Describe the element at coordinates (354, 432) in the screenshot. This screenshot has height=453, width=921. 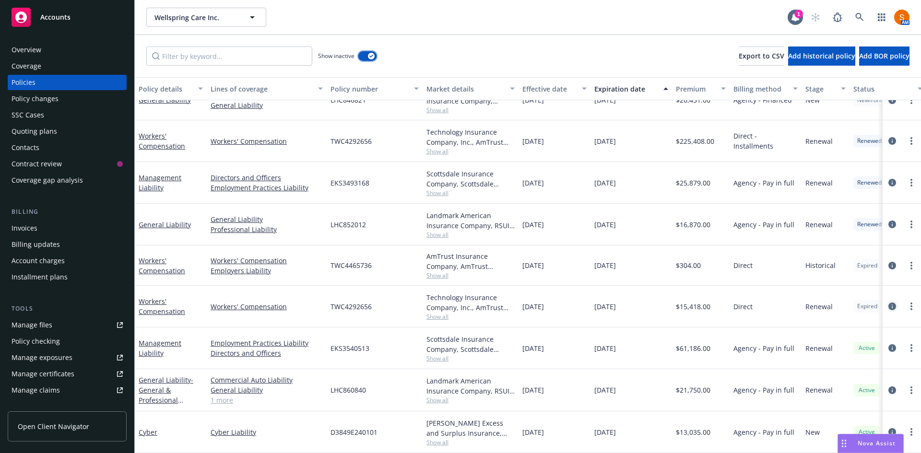
I see `span: D3849E240101` at that location.